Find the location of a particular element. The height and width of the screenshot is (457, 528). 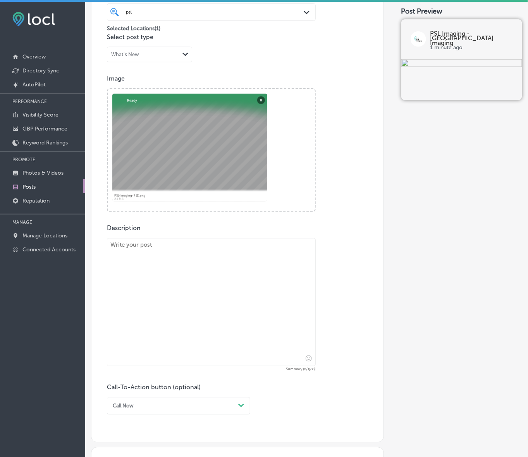

div: Post Preview is located at coordinates (462, 11).